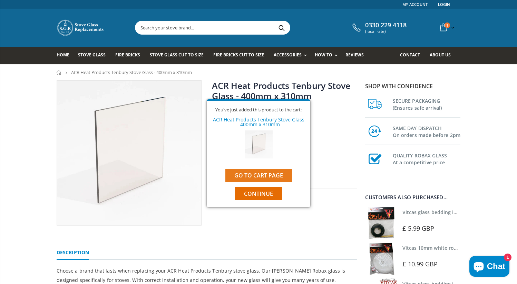  I want to click on h3: QUALITY ROBAX GLASS At a competitive price, so click(427, 158).